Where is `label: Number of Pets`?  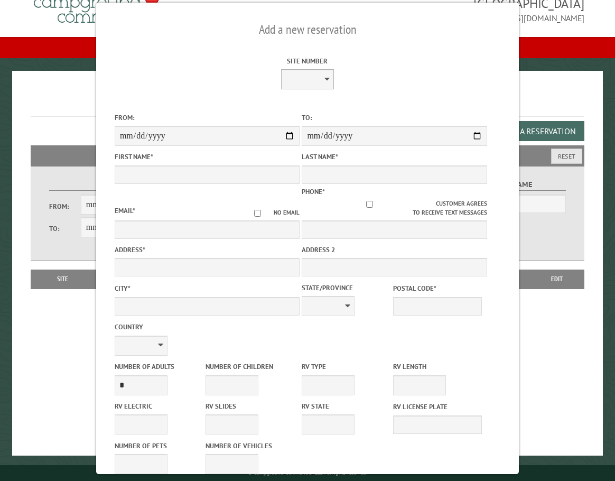 label: Number of Pets is located at coordinates (159, 445).